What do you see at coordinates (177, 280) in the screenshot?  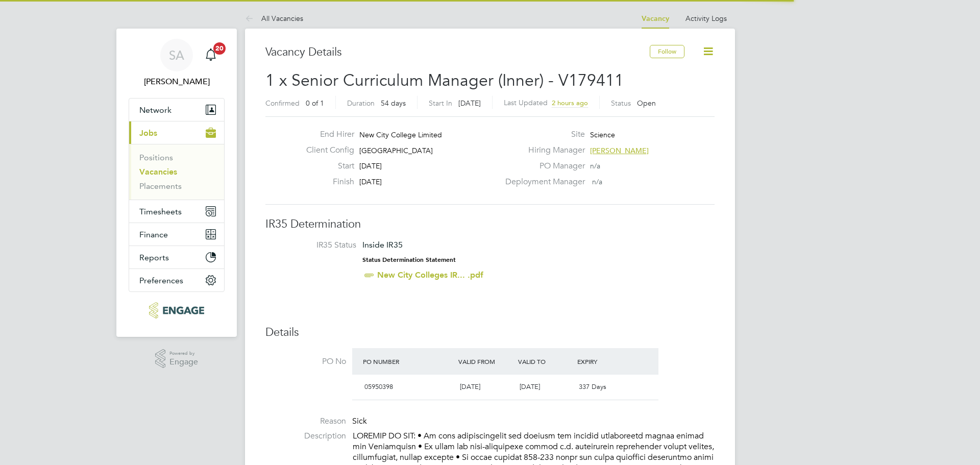 I see `button: Preferences` at bounding box center [177, 280].